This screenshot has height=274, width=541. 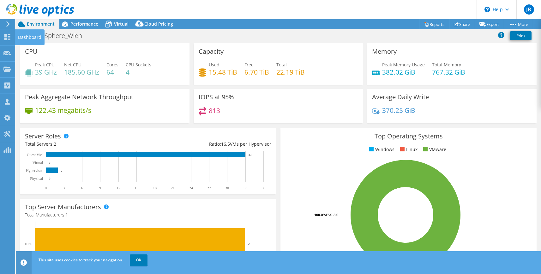 I want to click on span: Performance, so click(x=84, y=24).